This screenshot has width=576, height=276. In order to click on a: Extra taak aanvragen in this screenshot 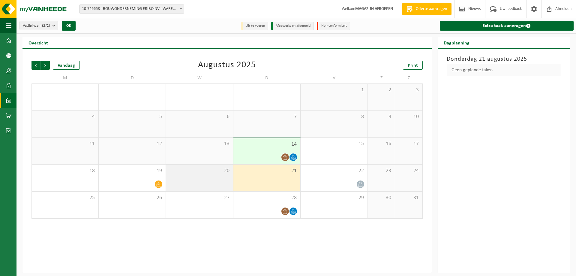, I will do `click(507, 26)`.